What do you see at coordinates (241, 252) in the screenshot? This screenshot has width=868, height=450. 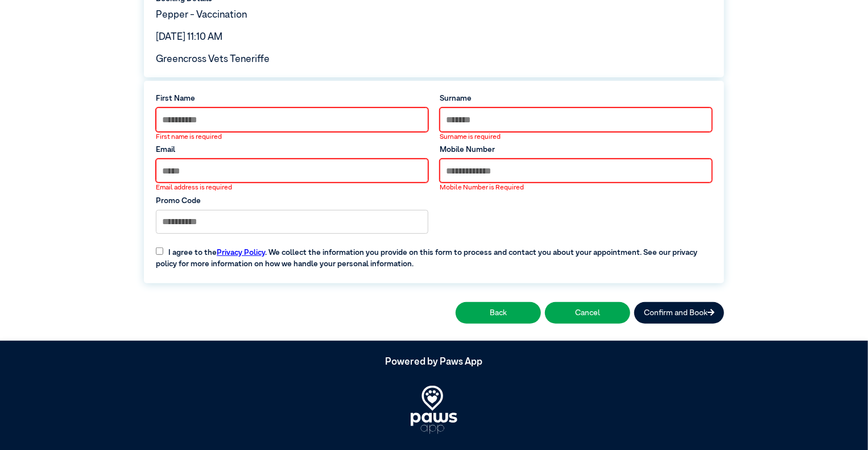 I see `a: Privacy Policy` at bounding box center [241, 252].